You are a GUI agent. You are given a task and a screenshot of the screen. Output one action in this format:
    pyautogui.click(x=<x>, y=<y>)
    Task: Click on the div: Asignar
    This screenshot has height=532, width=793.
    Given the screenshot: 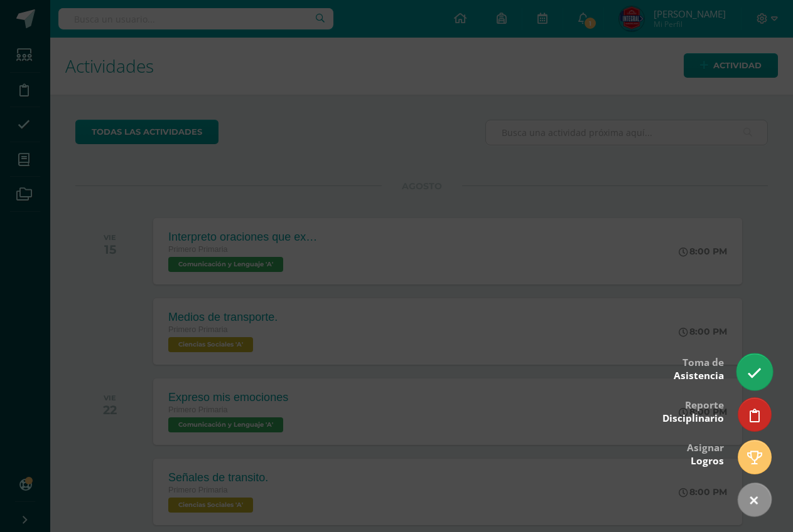 What is the action you would take?
    pyautogui.click(x=705, y=454)
    